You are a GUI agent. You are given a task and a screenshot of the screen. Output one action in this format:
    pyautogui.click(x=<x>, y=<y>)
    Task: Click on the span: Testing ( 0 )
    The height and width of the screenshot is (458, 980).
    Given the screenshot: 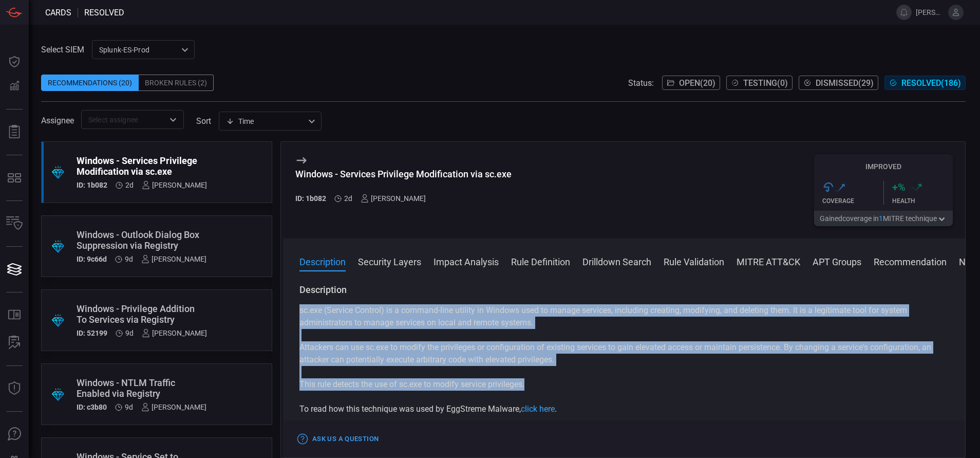 What is the action you would take?
    pyautogui.click(x=765, y=83)
    